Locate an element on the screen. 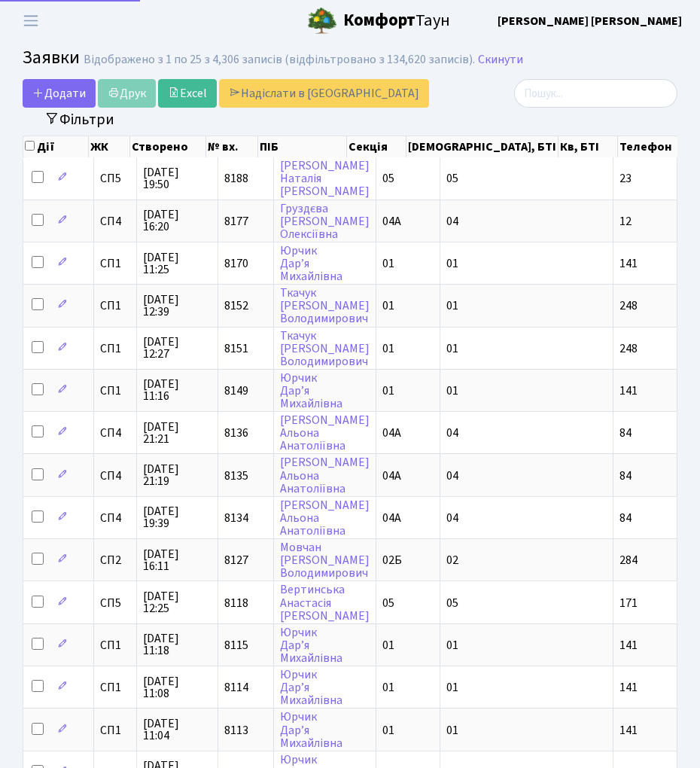 The image size is (700, 768). b: Комфорт is located at coordinates (380, 21).